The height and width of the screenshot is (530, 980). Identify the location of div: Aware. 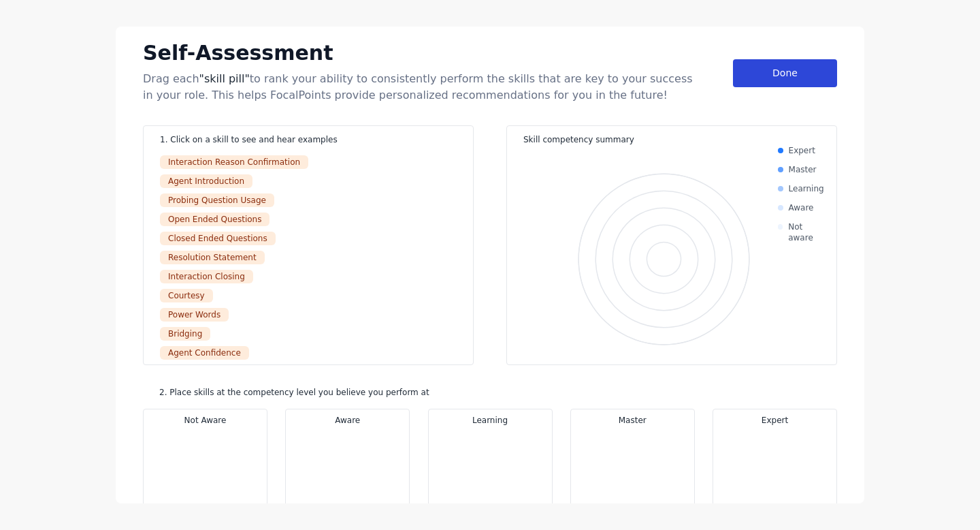
(801, 208).